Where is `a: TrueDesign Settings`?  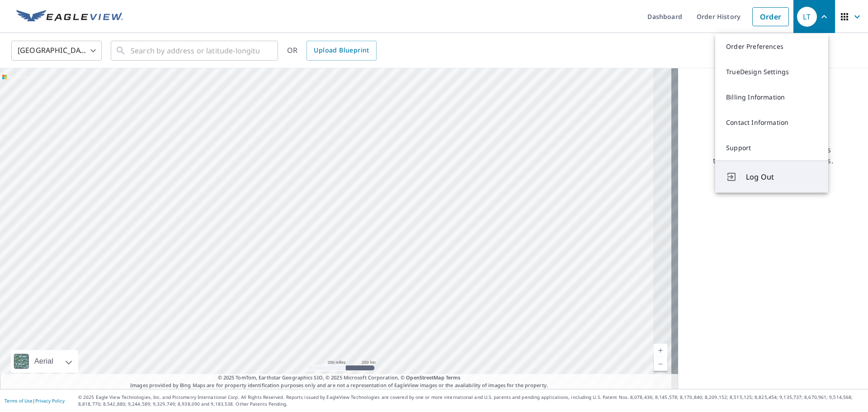
a: TrueDesign Settings is located at coordinates (772, 72).